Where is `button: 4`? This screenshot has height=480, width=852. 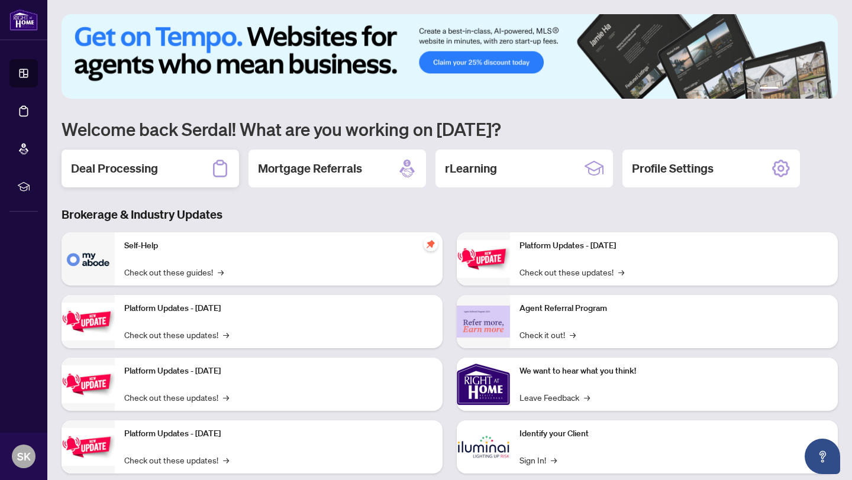 button: 4 is located at coordinates (805, 89).